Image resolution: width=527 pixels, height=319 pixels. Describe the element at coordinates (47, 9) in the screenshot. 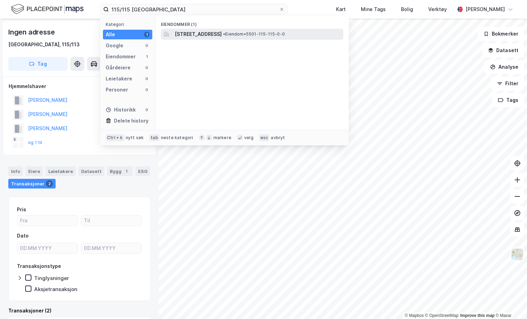

I see `img: logo.f888ab2527a4732fd821a326f86c7f29.svg` at that location.